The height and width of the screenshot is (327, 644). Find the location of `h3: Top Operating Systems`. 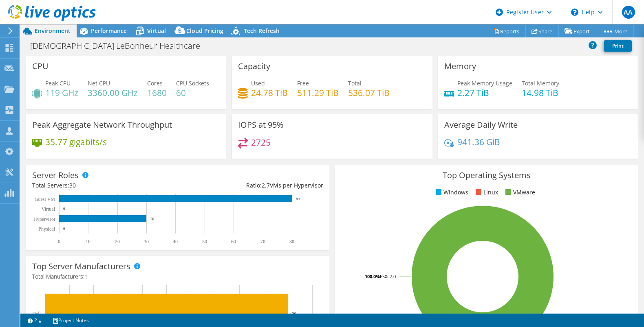

h3: Top Operating Systems is located at coordinates (487, 175).